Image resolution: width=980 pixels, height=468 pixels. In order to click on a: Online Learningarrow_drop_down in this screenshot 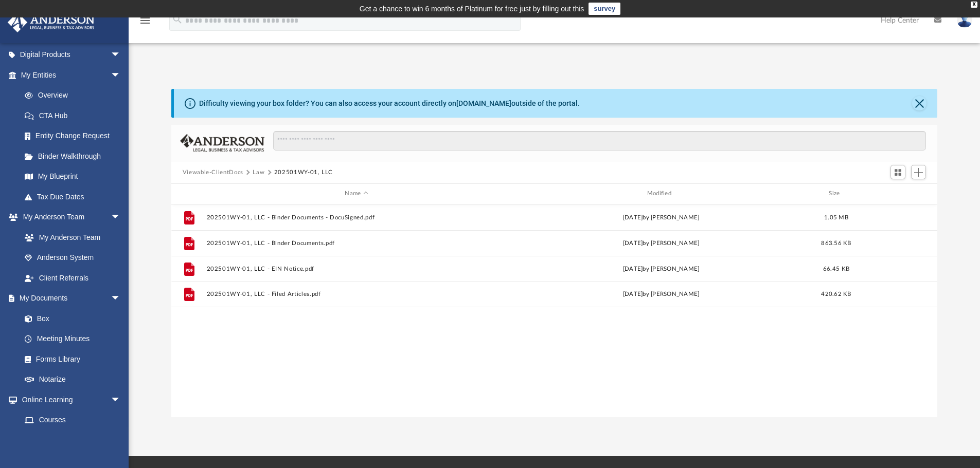, I will do `click(69, 400)`.